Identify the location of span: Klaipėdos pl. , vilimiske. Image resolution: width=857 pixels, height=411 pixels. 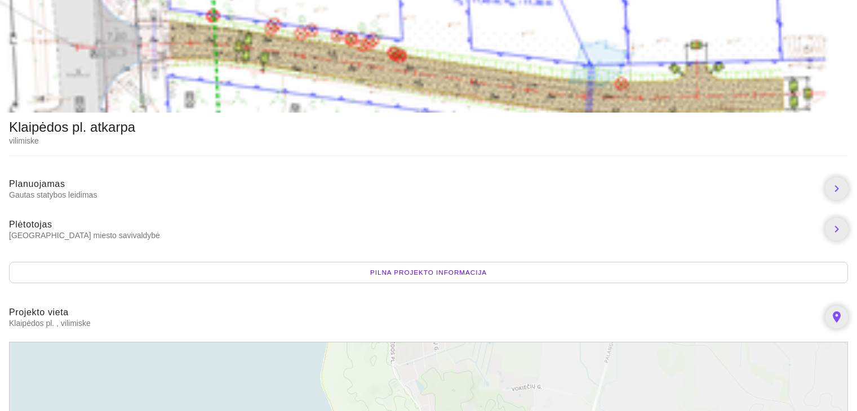
(412, 323).